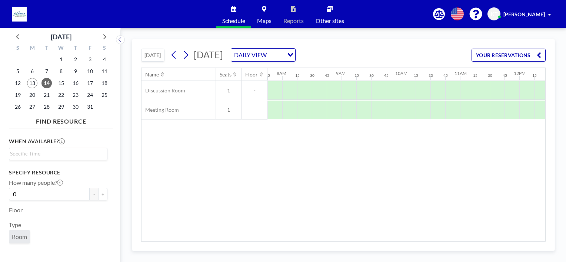 The width and height of the screenshot is (566, 262). What do you see at coordinates (19, 14) in the screenshot?
I see `img: organization-logo` at bounding box center [19, 14].